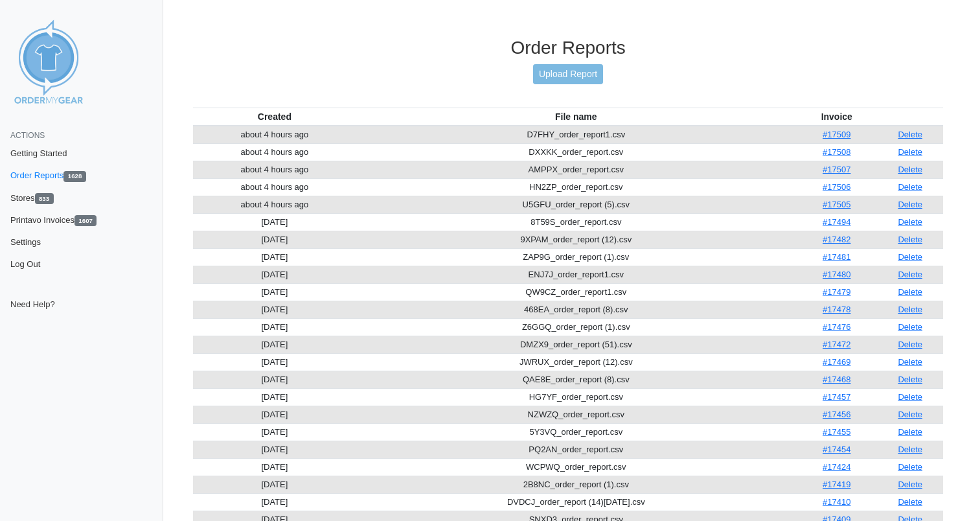  What do you see at coordinates (836, 309) in the screenshot?
I see `a: #17478` at bounding box center [836, 309].